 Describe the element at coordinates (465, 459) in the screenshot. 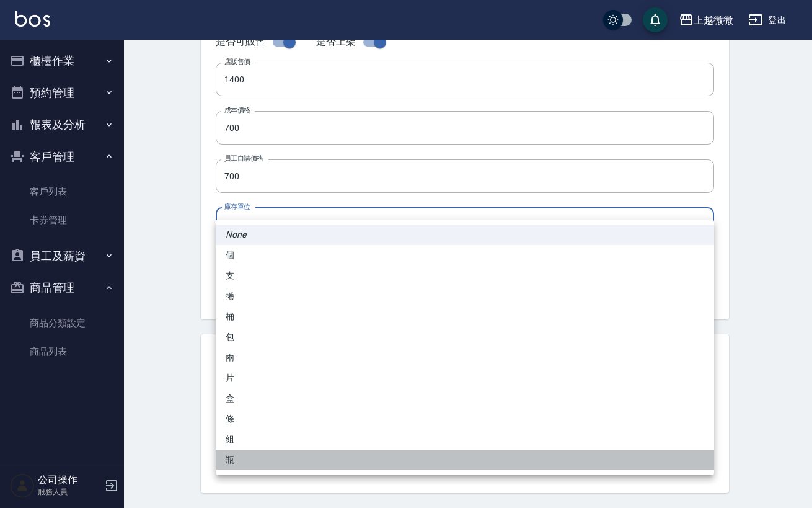

I see `li: 瓶` at that location.